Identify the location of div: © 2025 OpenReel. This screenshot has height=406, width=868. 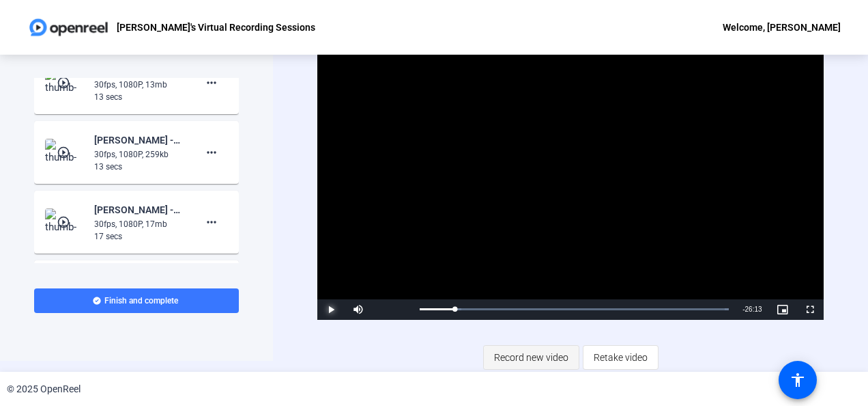
(44, 389).